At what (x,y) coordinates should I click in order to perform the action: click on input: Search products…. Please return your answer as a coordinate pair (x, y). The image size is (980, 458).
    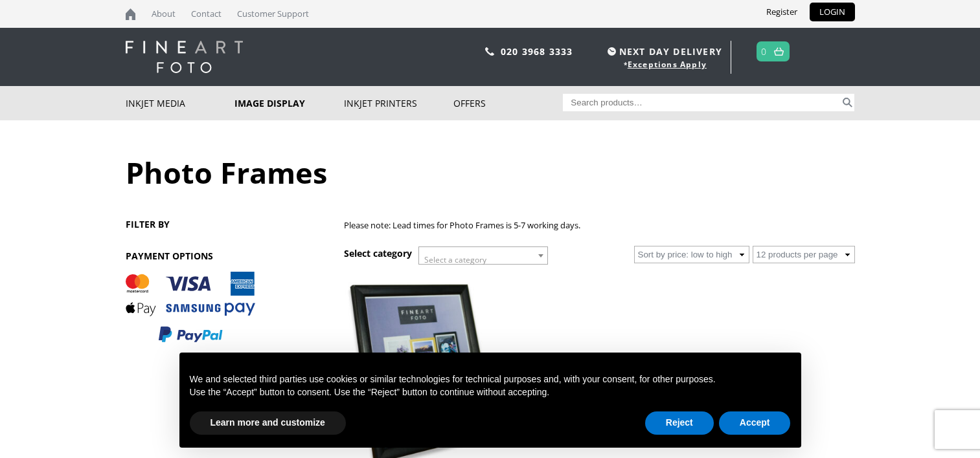
    Looking at the image, I should click on (702, 102).